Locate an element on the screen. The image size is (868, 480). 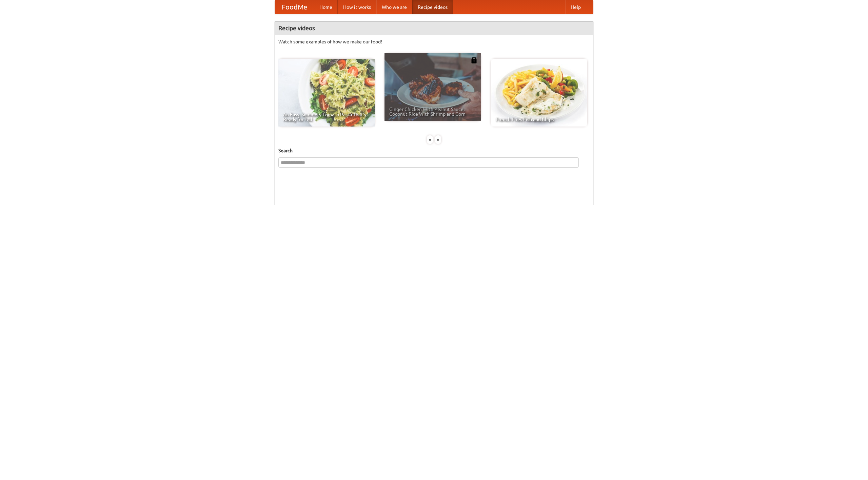
a: Home is located at coordinates (326, 7).